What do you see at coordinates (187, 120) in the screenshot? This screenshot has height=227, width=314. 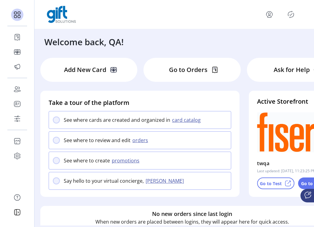 I see `button: card catalog` at bounding box center [187, 120].